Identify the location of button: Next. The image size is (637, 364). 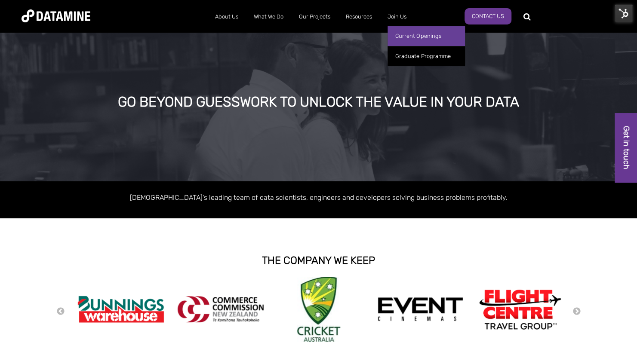
(577, 312).